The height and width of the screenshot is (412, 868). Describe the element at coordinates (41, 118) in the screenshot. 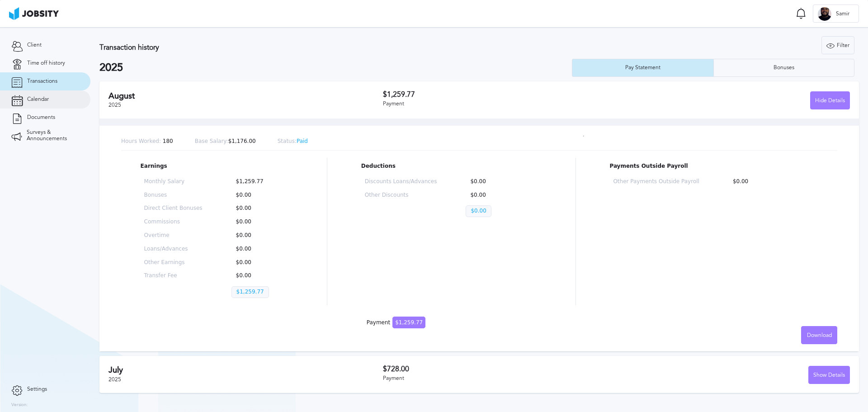

I see `span: Documents` at that location.